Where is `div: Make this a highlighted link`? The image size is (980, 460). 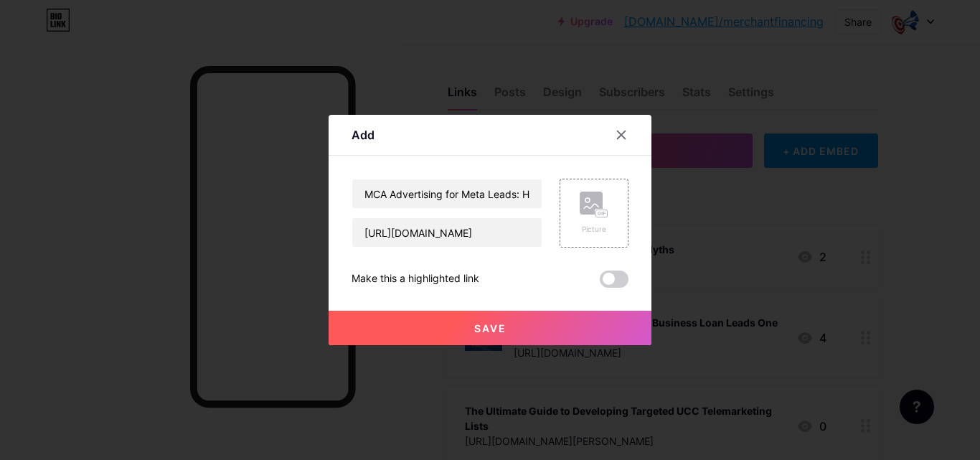 div: Make this a highlighted link is located at coordinates (415, 279).